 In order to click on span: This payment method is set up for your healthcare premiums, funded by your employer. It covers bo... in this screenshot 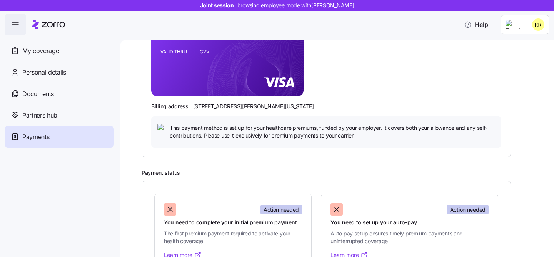, I will do `click(332, 132)`.